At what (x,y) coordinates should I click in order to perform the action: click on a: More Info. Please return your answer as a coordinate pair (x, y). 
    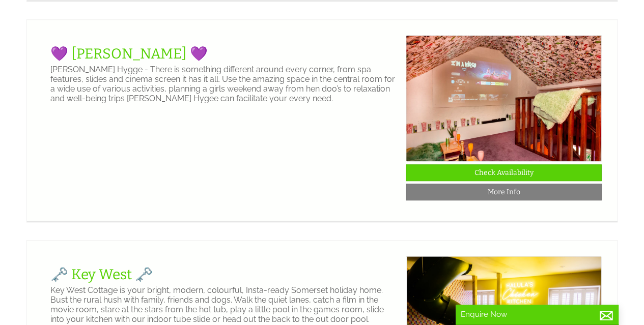
    Looking at the image, I should click on (503, 192).